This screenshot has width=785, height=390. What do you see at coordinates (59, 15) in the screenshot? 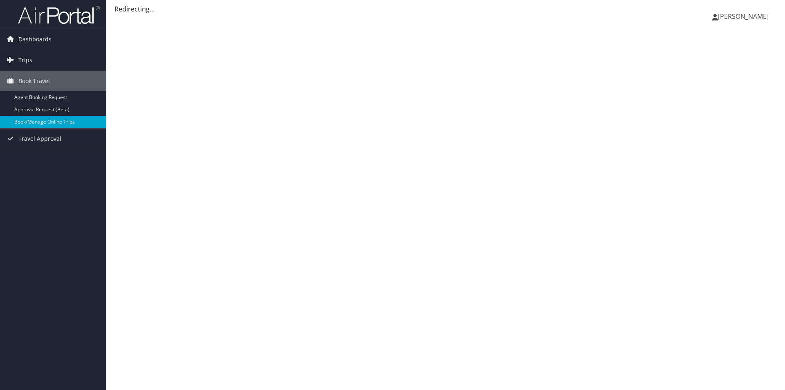
I see `img: airportal-logo.png` at bounding box center [59, 15].